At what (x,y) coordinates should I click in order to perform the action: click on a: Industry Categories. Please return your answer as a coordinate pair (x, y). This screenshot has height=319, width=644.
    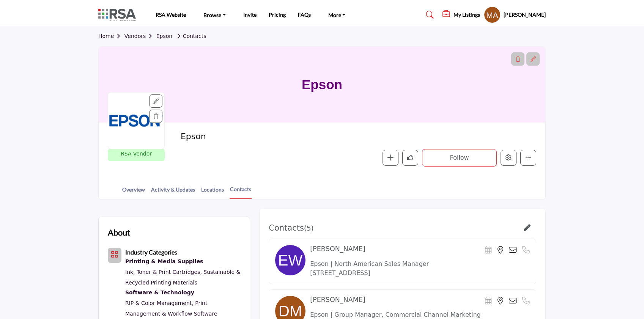
    Looking at the image, I should click on (151, 253).